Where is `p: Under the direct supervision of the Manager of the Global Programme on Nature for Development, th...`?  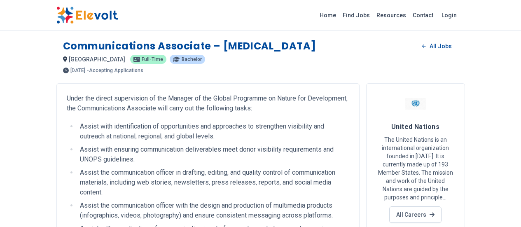
p: Under the direct supervision of the Manager of the Global Programme on Nature for Development, th... is located at coordinates (208, 103).